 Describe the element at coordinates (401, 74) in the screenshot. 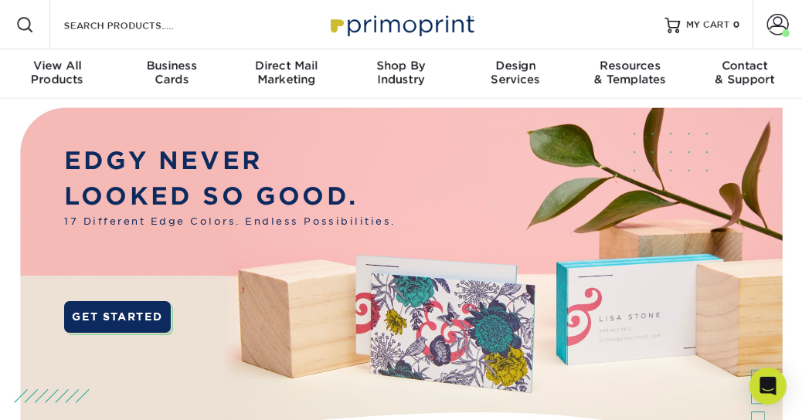

I see `a: Shop ByIndustry` at that location.